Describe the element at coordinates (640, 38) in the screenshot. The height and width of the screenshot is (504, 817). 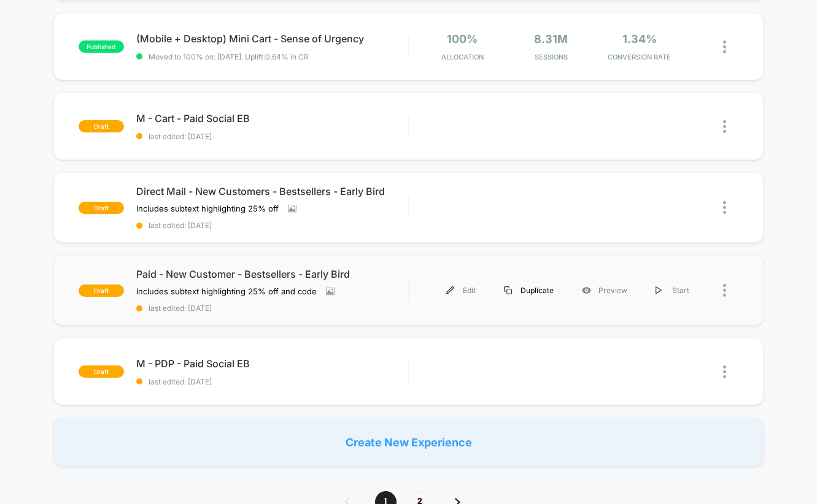
I see `span: 1.34%` at that location.